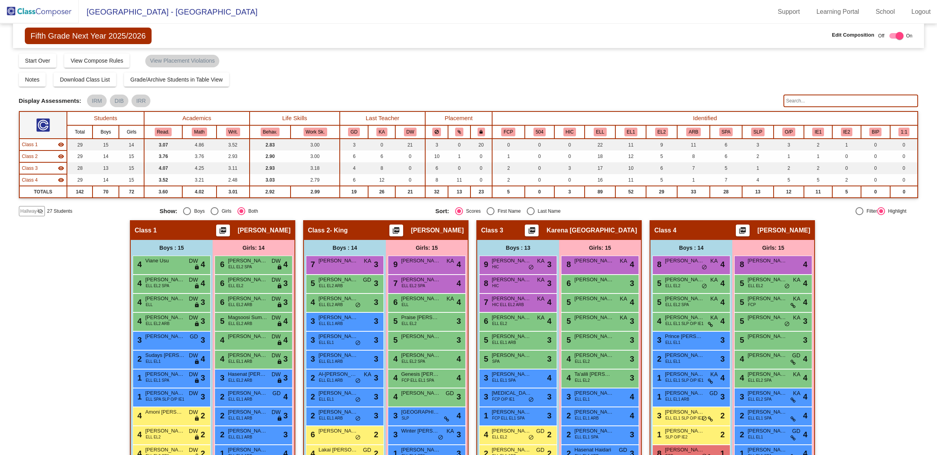 The height and width of the screenshot is (455, 937). Describe the element at coordinates (568, 264) in the screenshot. I see `span: 8` at that location.